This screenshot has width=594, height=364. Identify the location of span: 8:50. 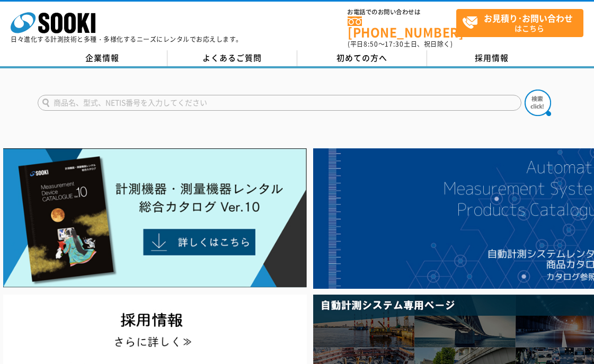
(371, 44).